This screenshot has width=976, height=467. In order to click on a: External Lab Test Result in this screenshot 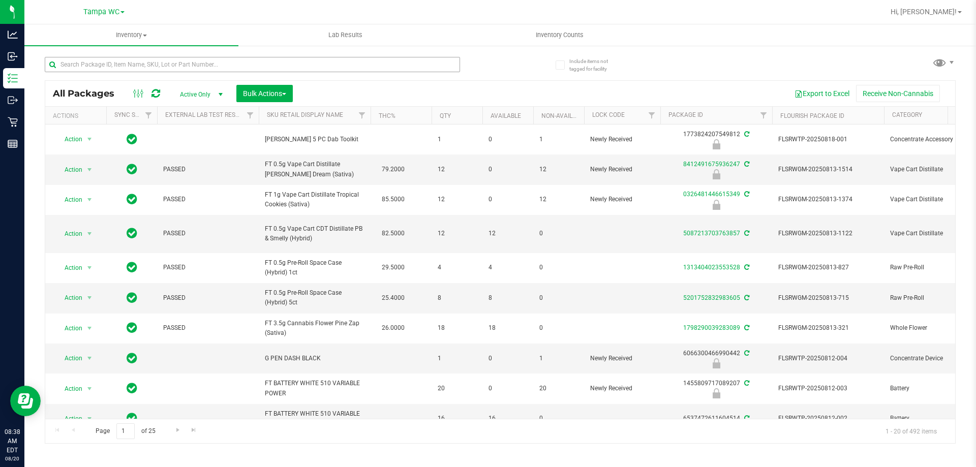, I will do `click(205, 115)`.